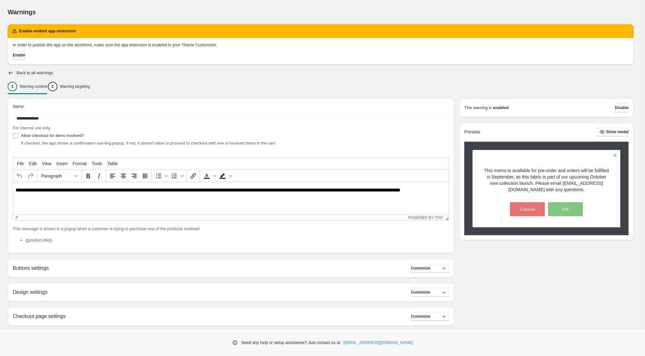  Describe the element at coordinates (472, 132) in the screenshot. I see `h2: Preview` at that location.